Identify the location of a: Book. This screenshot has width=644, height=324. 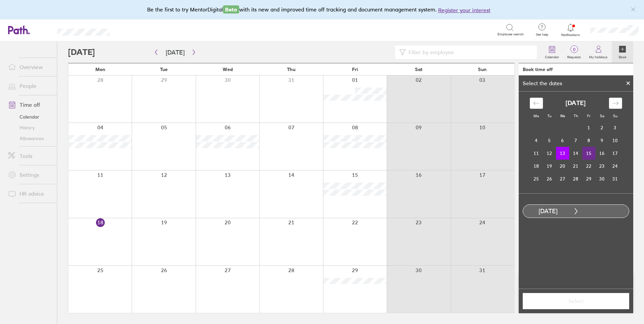
(622, 52).